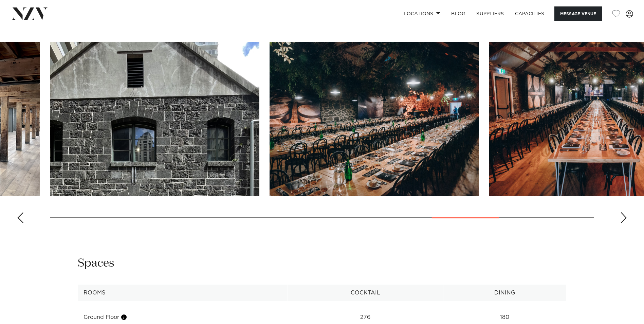  Describe the element at coordinates (365, 293) in the screenshot. I see `th: Cocktail` at that location.